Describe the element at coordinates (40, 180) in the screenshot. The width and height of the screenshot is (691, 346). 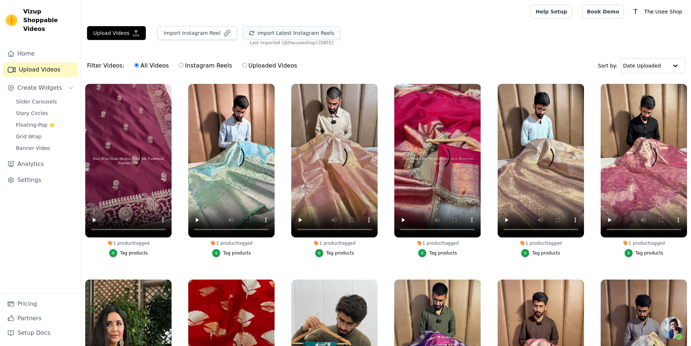
I see `a: Settings` at that location.